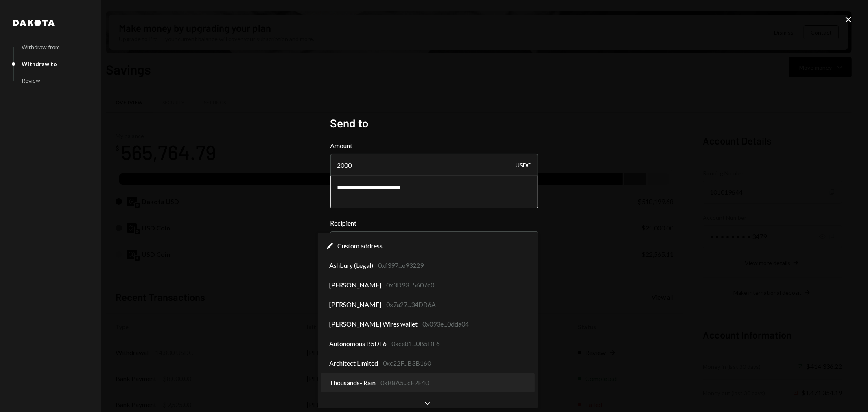  Describe the element at coordinates (395, 402) in the screenshot. I see `div: 0xD542...11E6F7` at that location.